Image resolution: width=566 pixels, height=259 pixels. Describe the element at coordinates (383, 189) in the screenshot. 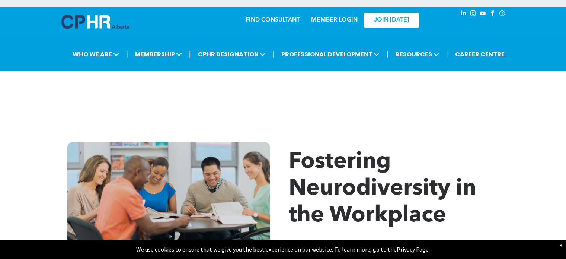

I see `span: Fostering Neurodiversity in the Workplace` at that location.